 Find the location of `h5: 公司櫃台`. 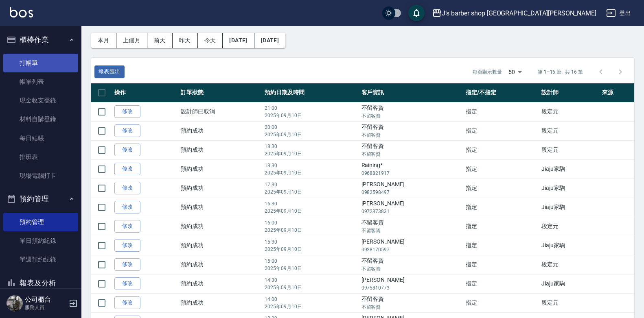

h5: 公司櫃台 is located at coordinates (46, 300).